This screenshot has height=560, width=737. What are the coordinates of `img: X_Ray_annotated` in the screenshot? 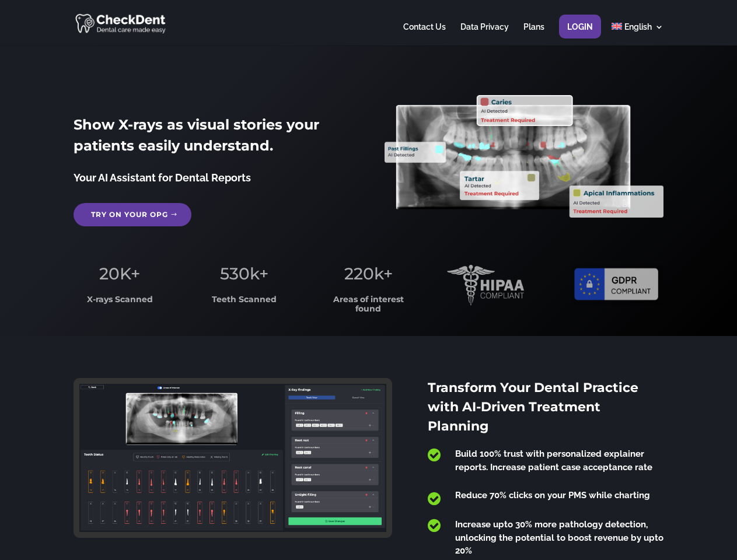 It's located at (523, 156).